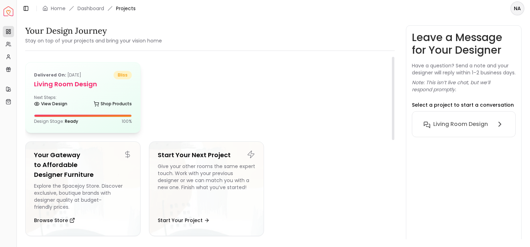 Image resolution: width=530 pixels, height=247 pixels. Describe the element at coordinates (517, 8) in the screenshot. I see `span: NA` at that location.